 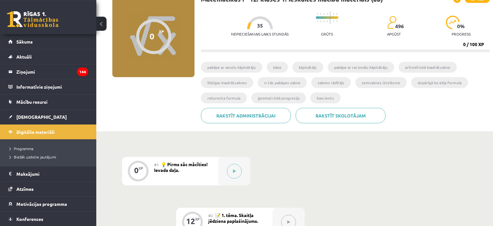 What do you see at coordinates (21, 149) in the screenshot?
I see `span: Programma` at bounding box center [21, 149].